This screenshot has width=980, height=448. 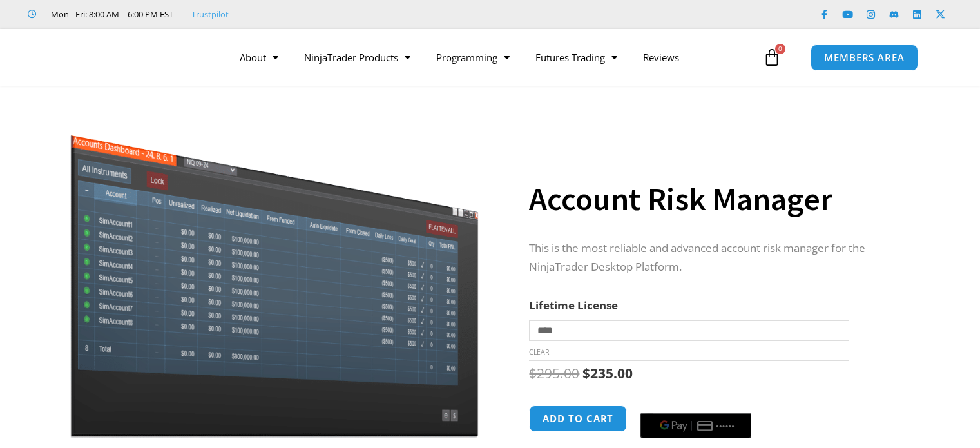 I want to click on h1: Account Risk Manager, so click(x=718, y=199).